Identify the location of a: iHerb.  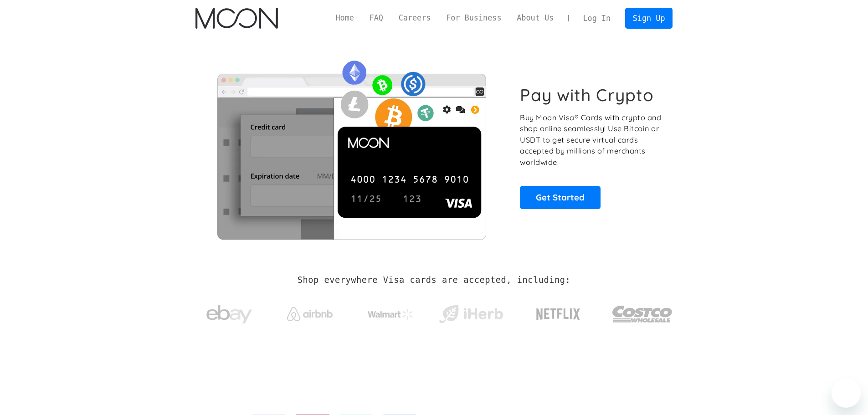
(471, 312).